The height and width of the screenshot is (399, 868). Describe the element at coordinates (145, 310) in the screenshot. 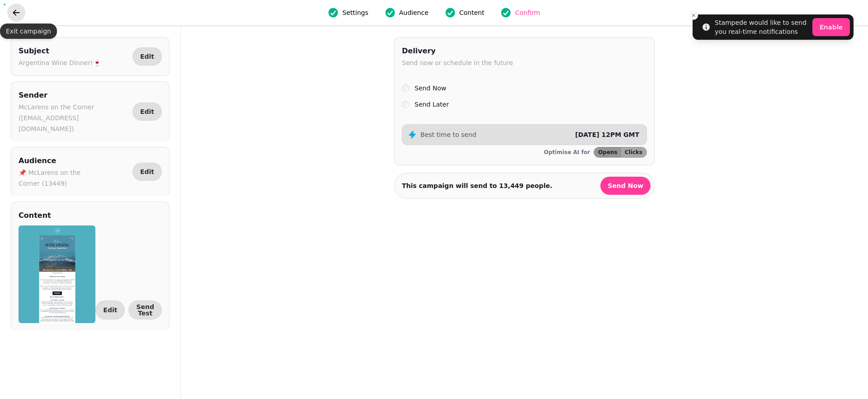

I see `button: Send Test` at that location.